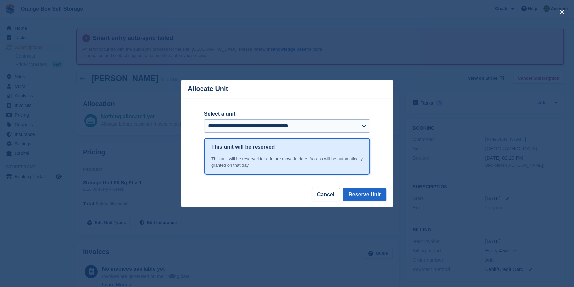  I want to click on h1: This unit will be reserved, so click(243, 147).